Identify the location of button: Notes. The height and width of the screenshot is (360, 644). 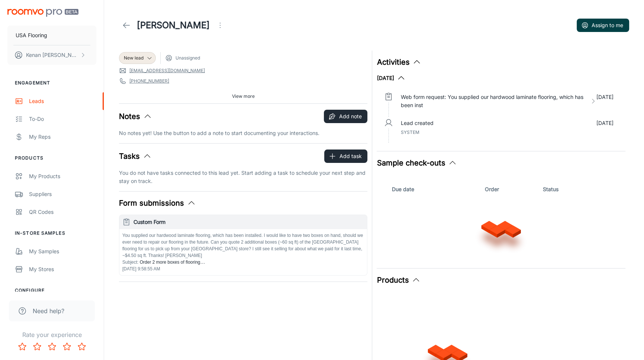
(135, 116).